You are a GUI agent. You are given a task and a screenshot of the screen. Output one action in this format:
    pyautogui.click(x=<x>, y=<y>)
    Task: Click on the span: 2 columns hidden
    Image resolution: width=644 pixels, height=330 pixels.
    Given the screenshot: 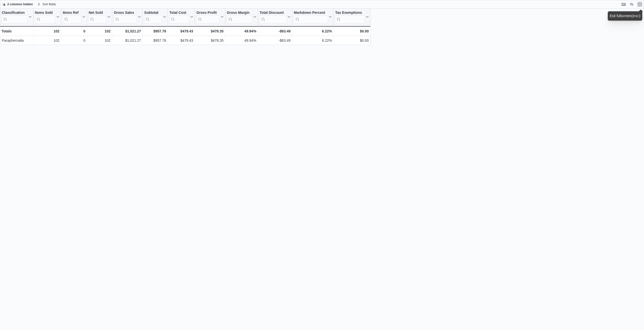 What is the action you would take?
    pyautogui.click(x=20, y=4)
    